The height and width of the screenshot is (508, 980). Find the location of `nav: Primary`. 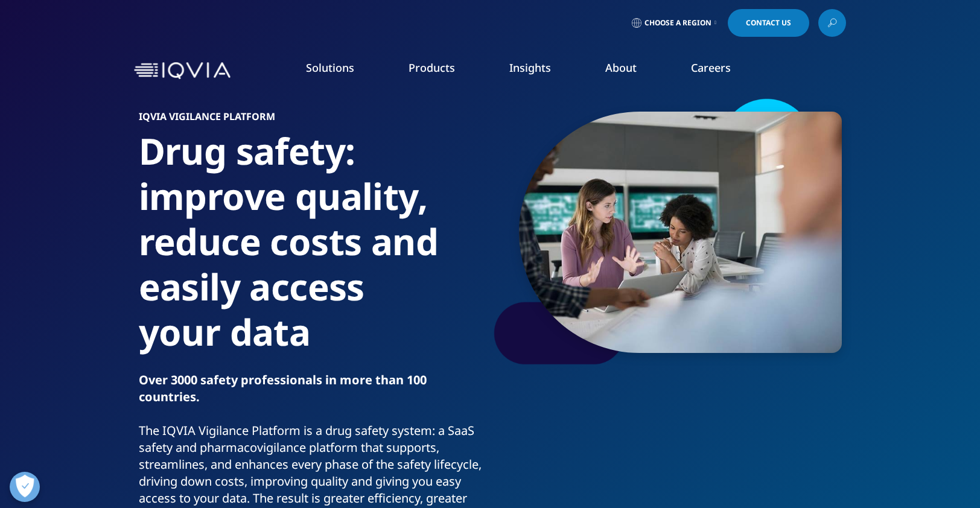

nav: Primary is located at coordinates (540, 71).